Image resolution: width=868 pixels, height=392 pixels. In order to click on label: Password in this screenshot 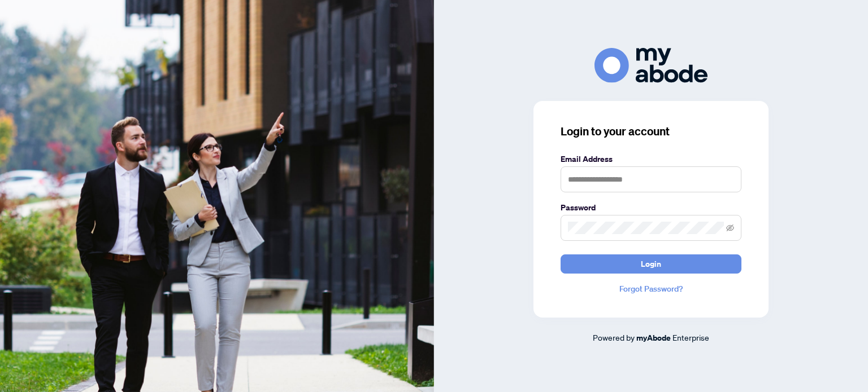, I will do `click(651, 208)`.